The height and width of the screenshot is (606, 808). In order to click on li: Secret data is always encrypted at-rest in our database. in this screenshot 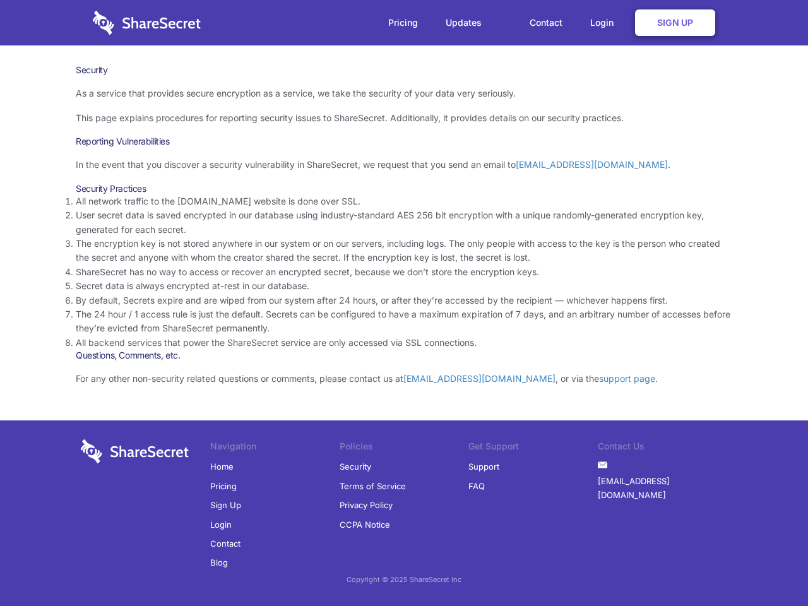, I will do `click(404, 286)`.